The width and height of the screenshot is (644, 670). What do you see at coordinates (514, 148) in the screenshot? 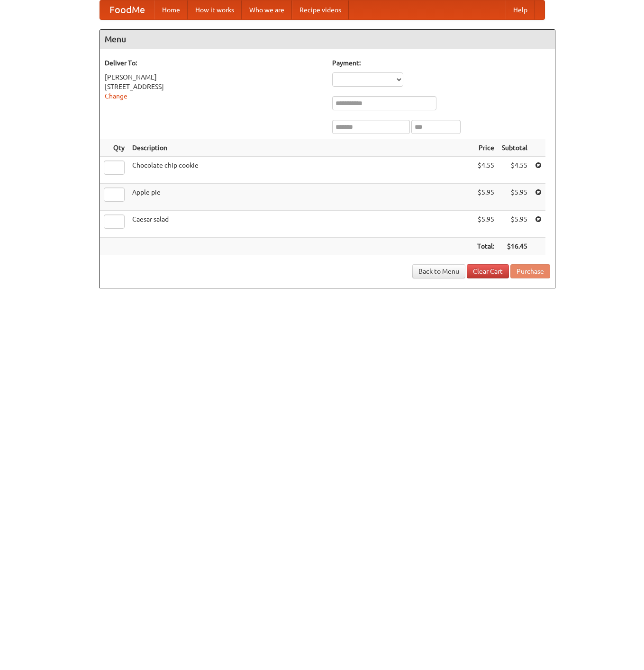
I see `th: Subtotal` at bounding box center [514, 148].